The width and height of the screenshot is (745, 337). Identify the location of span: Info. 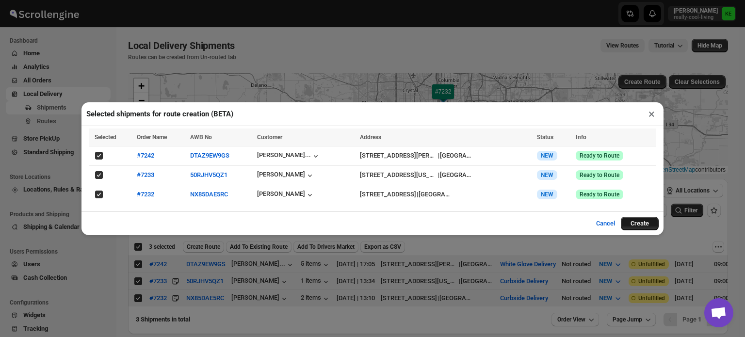
(581, 137).